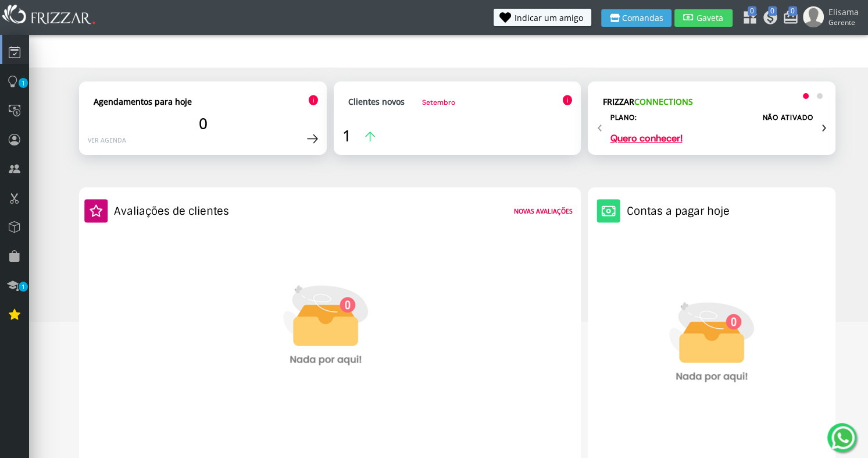 This screenshot has width=868, height=458. Describe the element at coordinates (439, 102) in the screenshot. I see `span: Setembro` at that location.